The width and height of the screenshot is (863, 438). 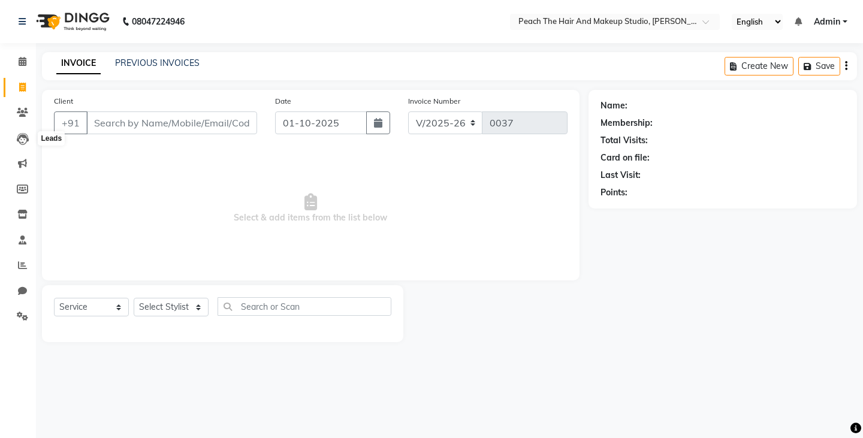 What do you see at coordinates (71, 22) in the screenshot?
I see `img: logo` at bounding box center [71, 22].